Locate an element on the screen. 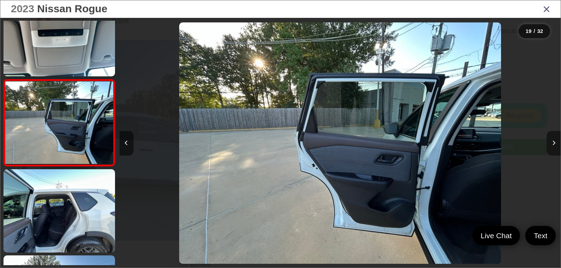 Image resolution: width=561 pixels, height=268 pixels. button: Next image is located at coordinates (554, 143).